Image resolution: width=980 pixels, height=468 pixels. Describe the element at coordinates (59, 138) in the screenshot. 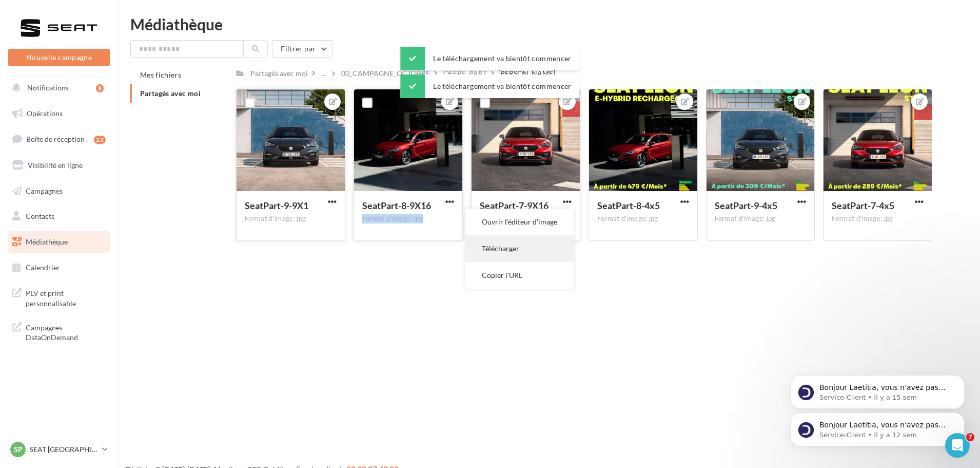

I see `a: Boîte de réception23` at that location.